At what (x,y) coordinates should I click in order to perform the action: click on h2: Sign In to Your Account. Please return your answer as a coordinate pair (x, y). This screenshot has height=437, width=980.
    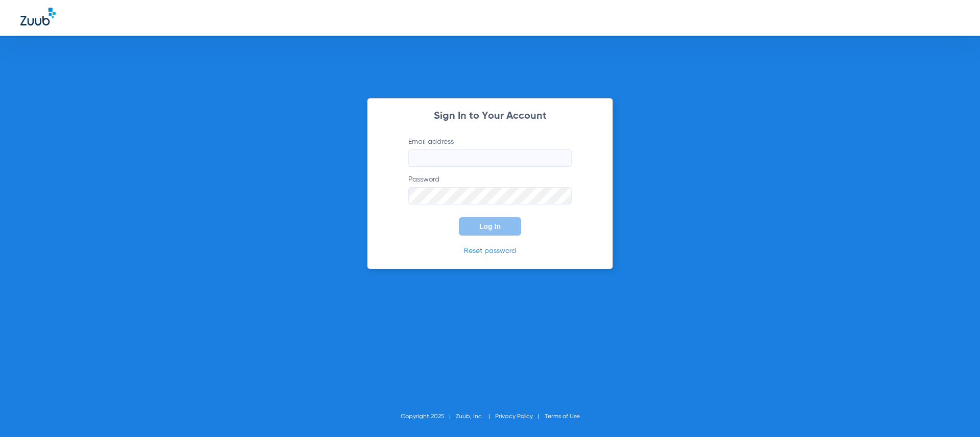
    Looking at the image, I should click on (490, 116).